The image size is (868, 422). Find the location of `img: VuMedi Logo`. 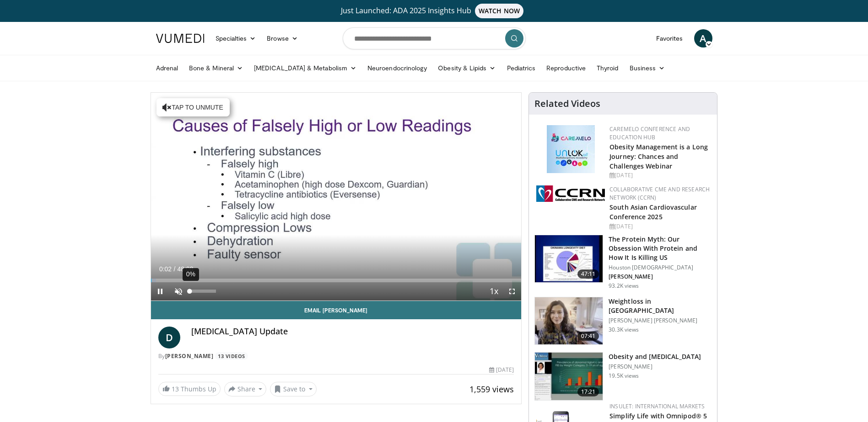

img: VuMedi Logo is located at coordinates (180, 38).